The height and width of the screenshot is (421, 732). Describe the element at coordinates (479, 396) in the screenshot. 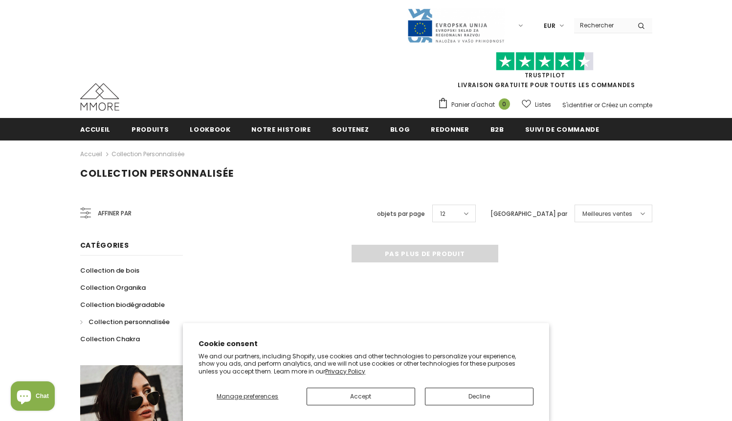

I see `button: Decline` at that location.